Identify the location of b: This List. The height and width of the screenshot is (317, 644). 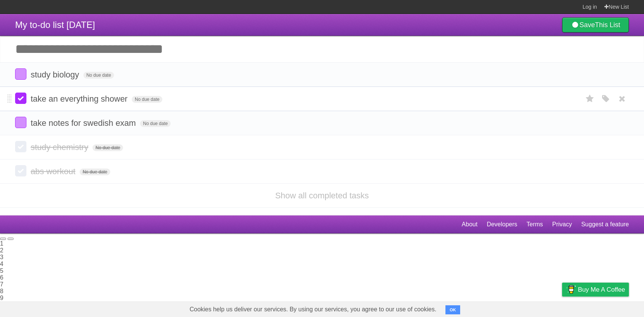
(607, 25).